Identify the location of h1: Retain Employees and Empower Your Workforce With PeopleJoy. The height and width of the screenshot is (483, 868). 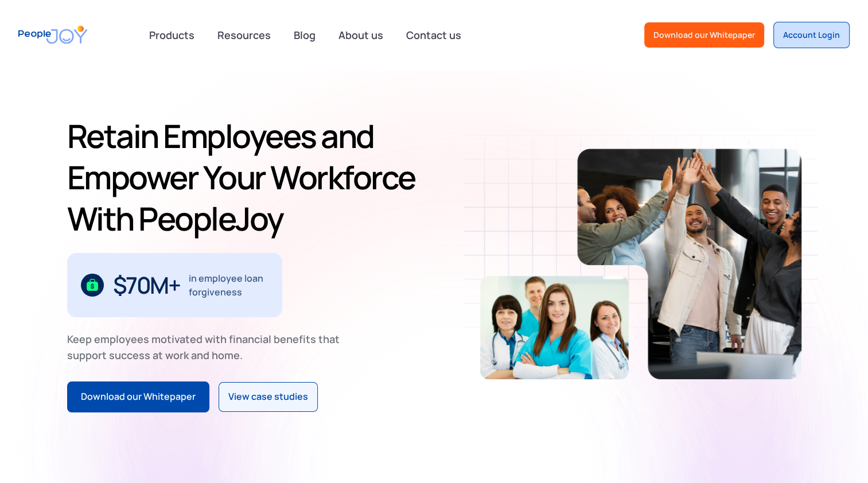
(248, 177).